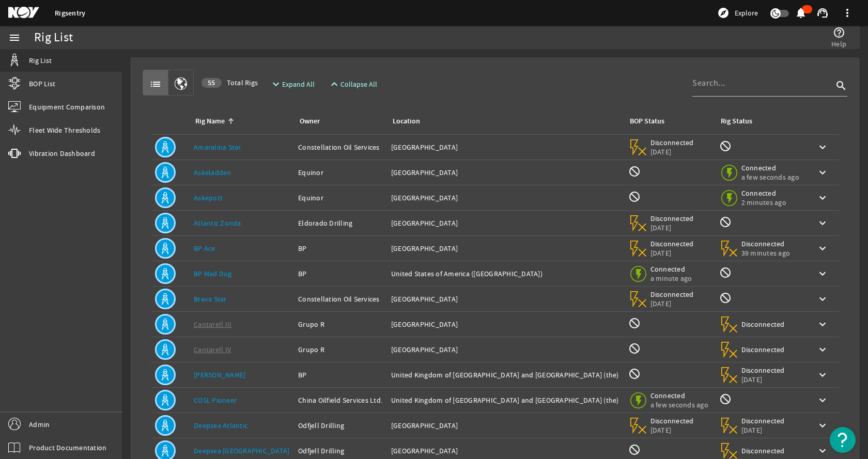 This screenshot has width=868, height=459. Describe the element at coordinates (217, 147) in the screenshot. I see `a: Amaralina Star` at that location.